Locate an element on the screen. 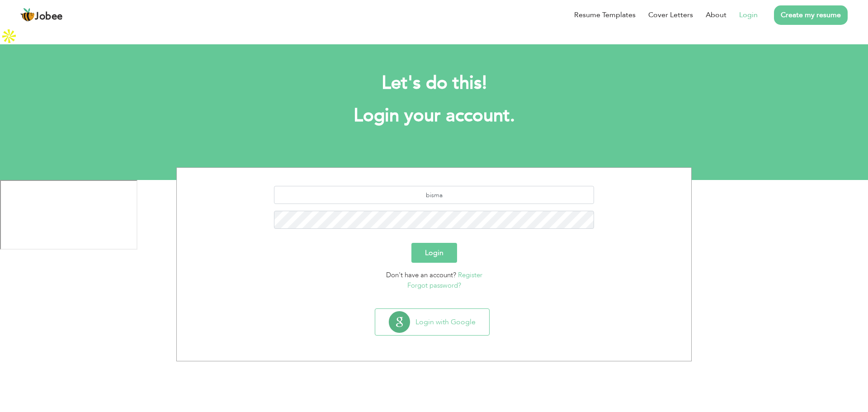 The width and height of the screenshot is (868, 412). a: Jobee is located at coordinates (42, 15).